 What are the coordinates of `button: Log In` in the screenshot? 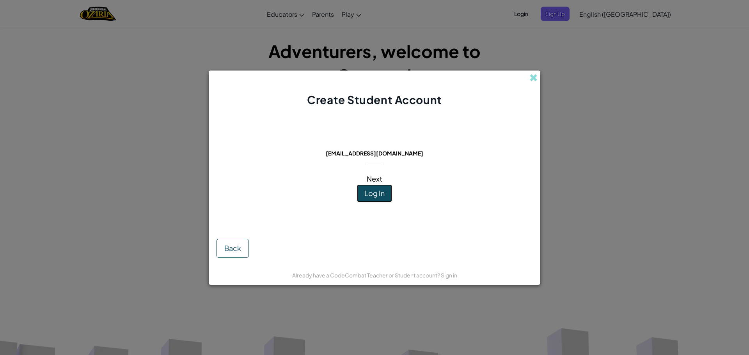 It's located at (374, 193).